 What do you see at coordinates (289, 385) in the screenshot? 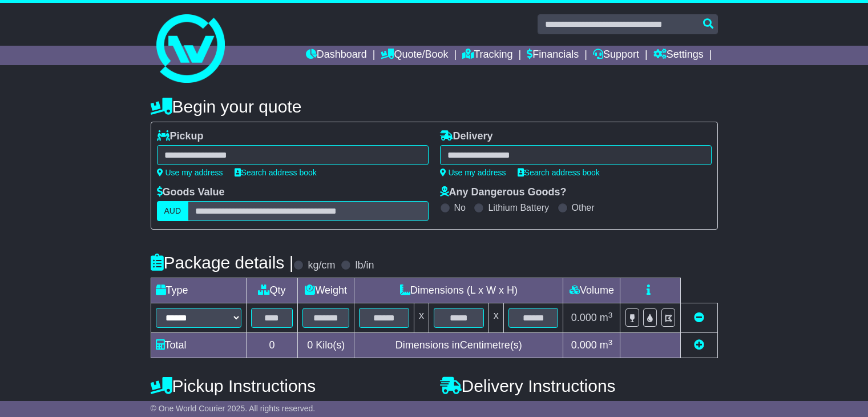
I see `h4: Pickup Instructions` at bounding box center [289, 385].